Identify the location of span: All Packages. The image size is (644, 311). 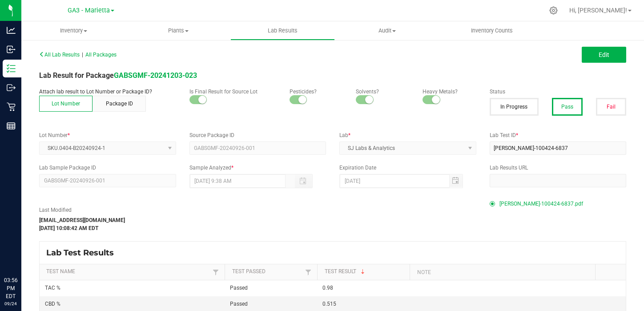
(101, 54).